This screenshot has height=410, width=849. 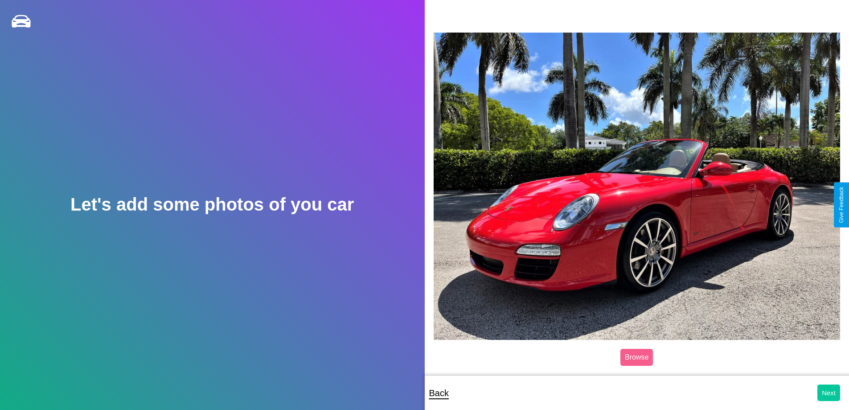 What do you see at coordinates (637, 357) in the screenshot?
I see `label: Browse` at bounding box center [637, 357].